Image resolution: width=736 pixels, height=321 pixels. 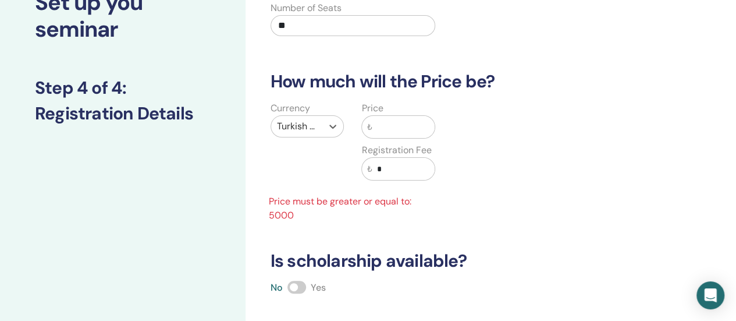 I want to click on label: Registration Fee, so click(x=396, y=150).